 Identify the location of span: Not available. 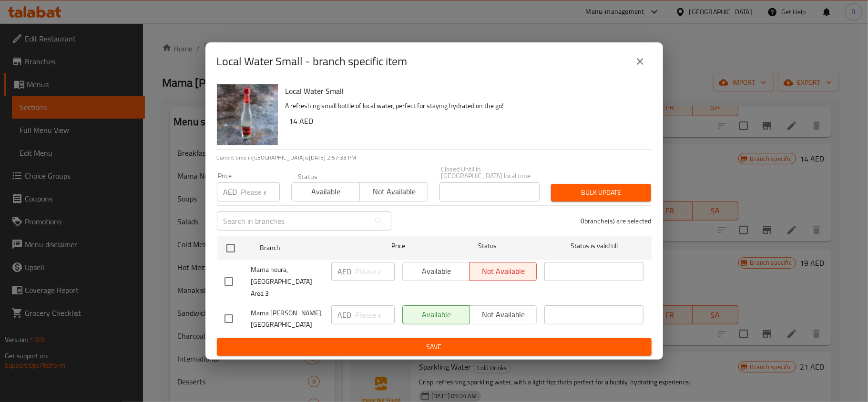
(394, 192).